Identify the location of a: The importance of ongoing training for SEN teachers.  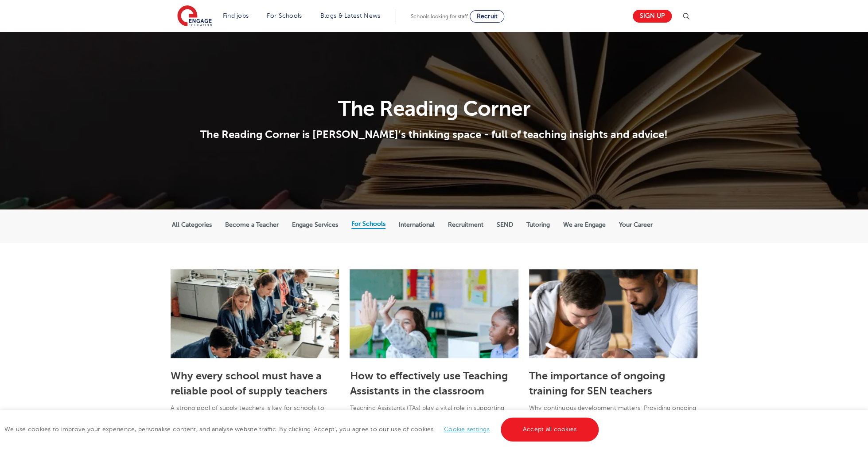
(597, 383).